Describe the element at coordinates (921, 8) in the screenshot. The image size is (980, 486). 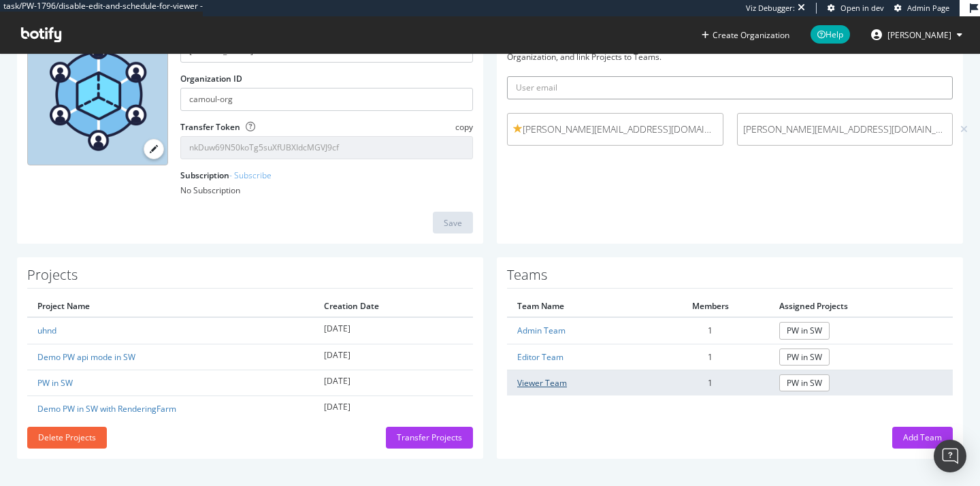
I see `a: Admin Page` at that location.